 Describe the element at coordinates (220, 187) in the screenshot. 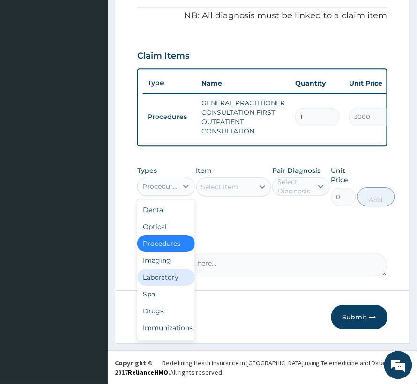

I see `div: Select Item` at that location.